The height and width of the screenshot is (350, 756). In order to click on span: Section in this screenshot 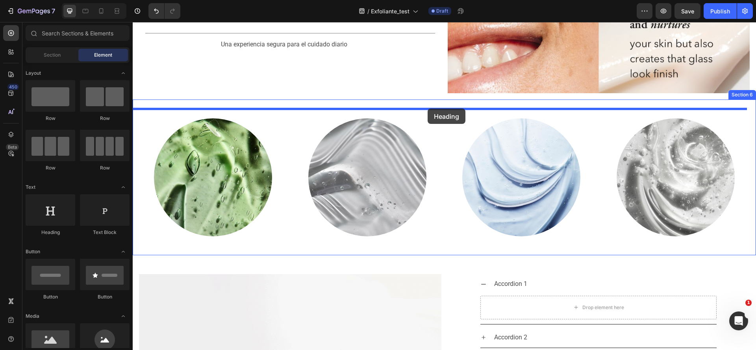, I will do `click(52, 55)`.